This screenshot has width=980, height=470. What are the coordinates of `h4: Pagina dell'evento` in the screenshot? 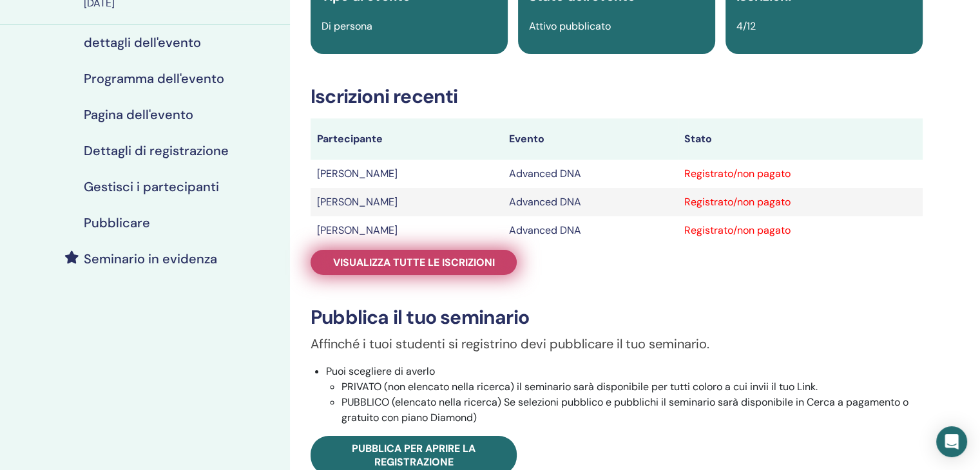 It's located at (138, 115).